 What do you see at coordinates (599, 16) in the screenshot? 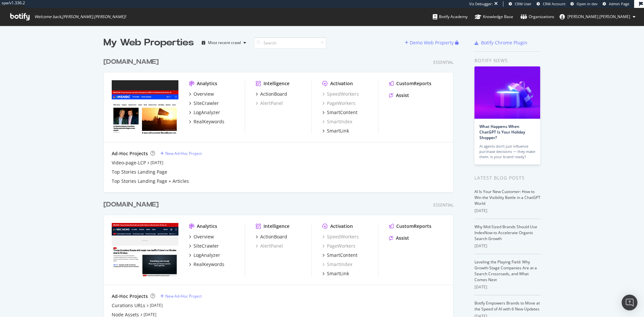
I see `span: ryan.flanagan` at bounding box center [599, 16].